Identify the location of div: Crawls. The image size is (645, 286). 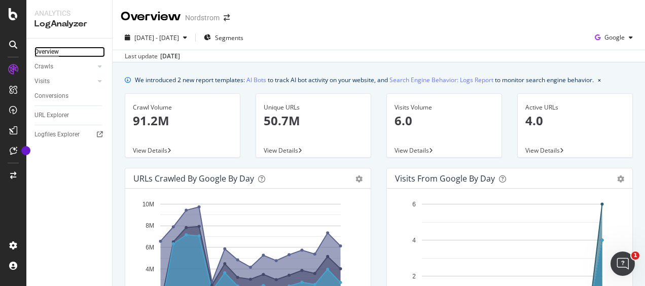
(44, 66).